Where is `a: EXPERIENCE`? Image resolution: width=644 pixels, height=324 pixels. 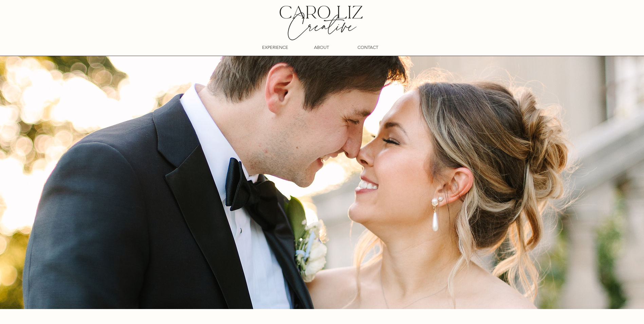
a: EXPERIENCE is located at coordinates (275, 47).